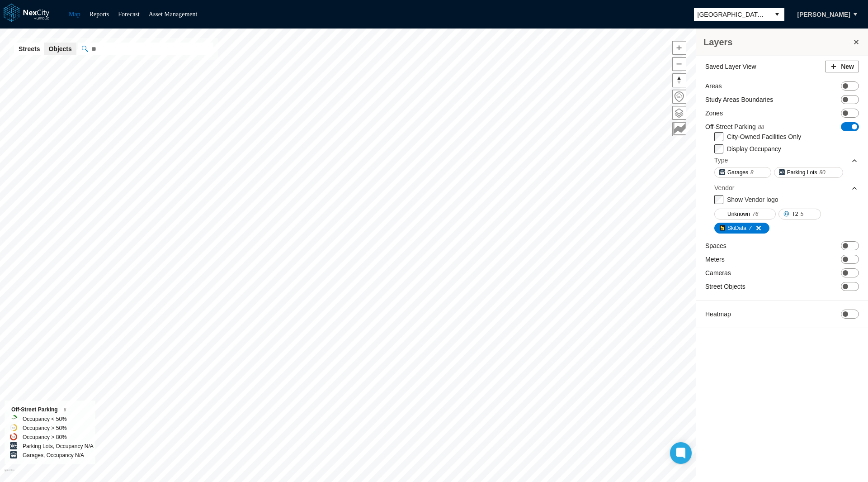 The width and height of the screenshot is (868, 482). Describe the element at coordinates (9, 473) in the screenshot. I see `a: Mapbox homepage` at that location.